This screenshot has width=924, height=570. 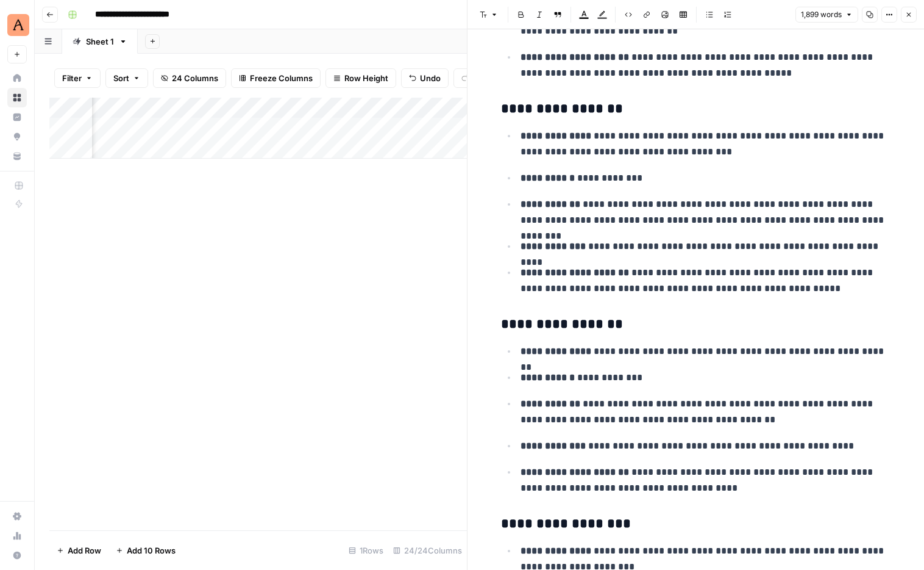 What do you see at coordinates (17, 137) in the screenshot?
I see `a: Opportunities` at bounding box center [17, 137].